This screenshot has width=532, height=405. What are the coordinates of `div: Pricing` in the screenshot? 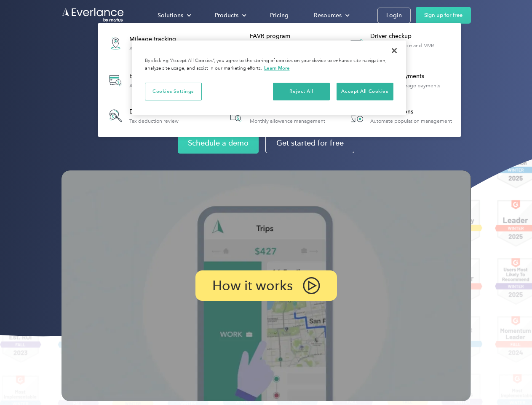 It's located at (279, 15).